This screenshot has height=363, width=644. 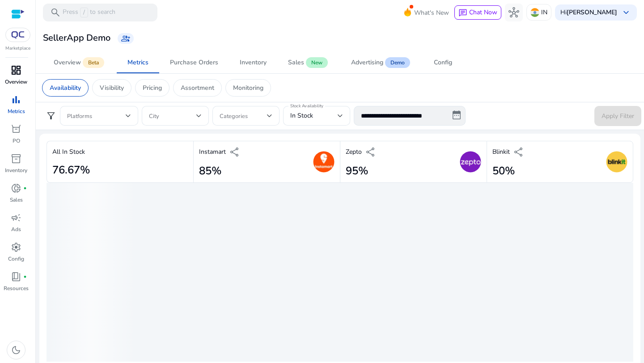 What do you see at coordinates (16, 230) in the screenshot?
I see `p: Ads` at bounding box center [16, 230].